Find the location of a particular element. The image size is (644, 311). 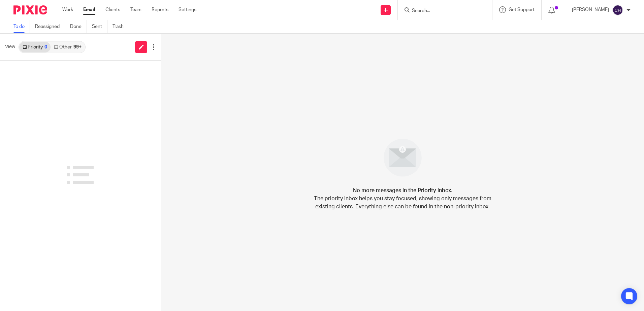

a: Sent is located at coordinates (100, 26).